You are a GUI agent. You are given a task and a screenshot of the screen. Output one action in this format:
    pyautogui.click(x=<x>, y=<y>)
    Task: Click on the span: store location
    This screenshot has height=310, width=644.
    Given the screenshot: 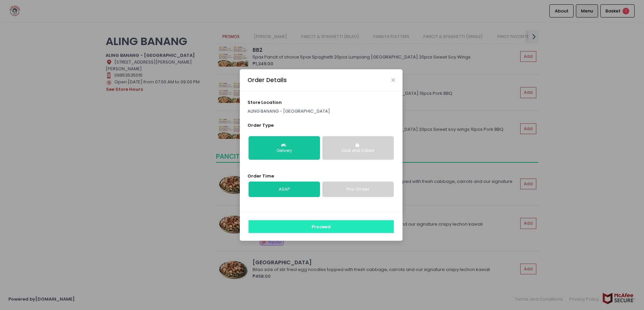 What is the action you would take?
    pyautogui.click(x=265, y=102)
    